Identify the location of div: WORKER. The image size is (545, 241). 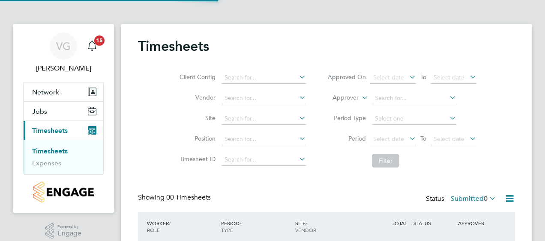
(182, 227).